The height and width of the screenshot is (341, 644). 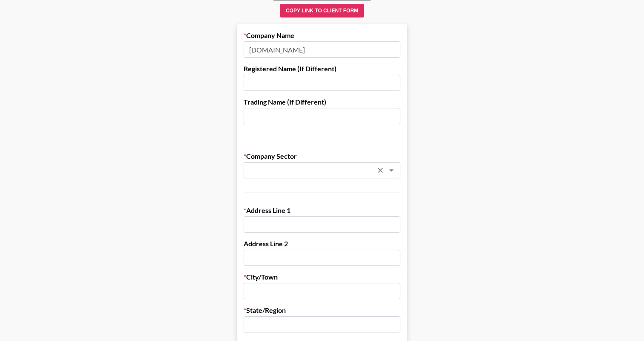 I want to click on label: State/Region, so click(x=322, y=310).